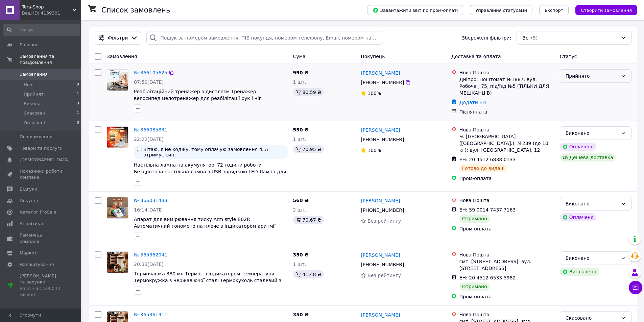 The width and height of the screenshot is (644, 322). What do you see at coordinates (36, 137) in the screenshot?
I see `span: Повідомлення` at bounding box center [36, 137].